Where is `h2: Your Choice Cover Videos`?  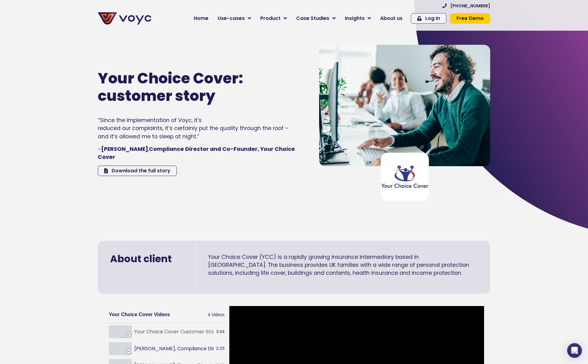 h2: Your Choice Cover Videos is located at coordinates (139, 314).